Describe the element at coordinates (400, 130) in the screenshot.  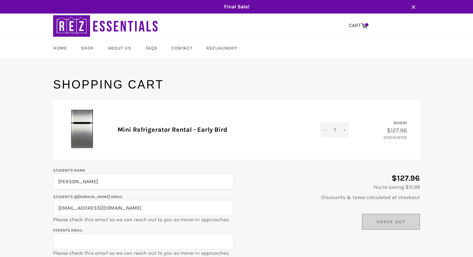
I see `span: $127.96` at that location.